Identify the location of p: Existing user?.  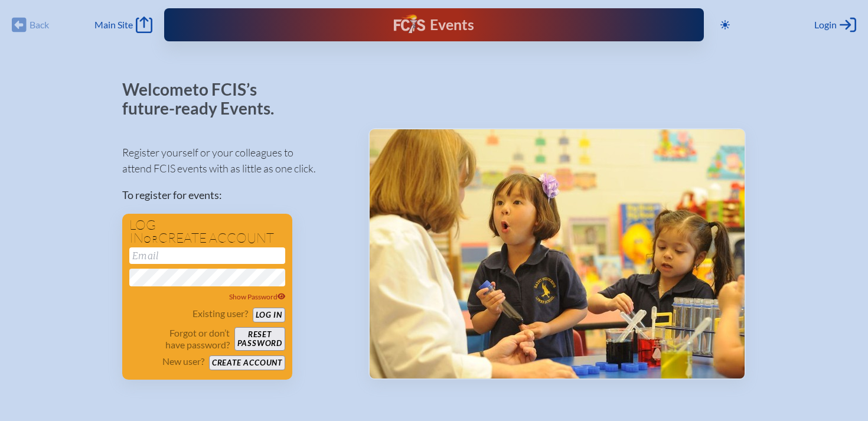
(220, 313).